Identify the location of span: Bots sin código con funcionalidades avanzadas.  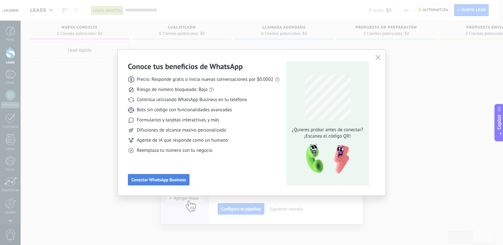
(184, 110).